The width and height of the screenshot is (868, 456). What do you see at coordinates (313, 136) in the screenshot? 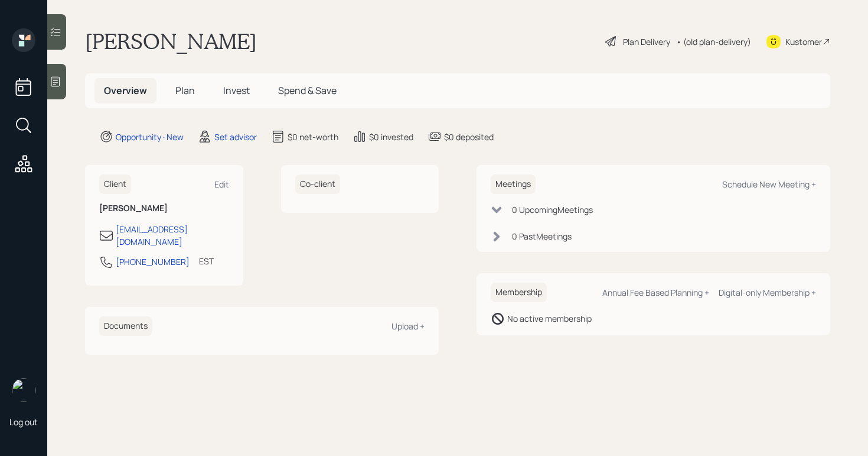
I see `div: $0 net-worth` at bounding box center [313, 136].